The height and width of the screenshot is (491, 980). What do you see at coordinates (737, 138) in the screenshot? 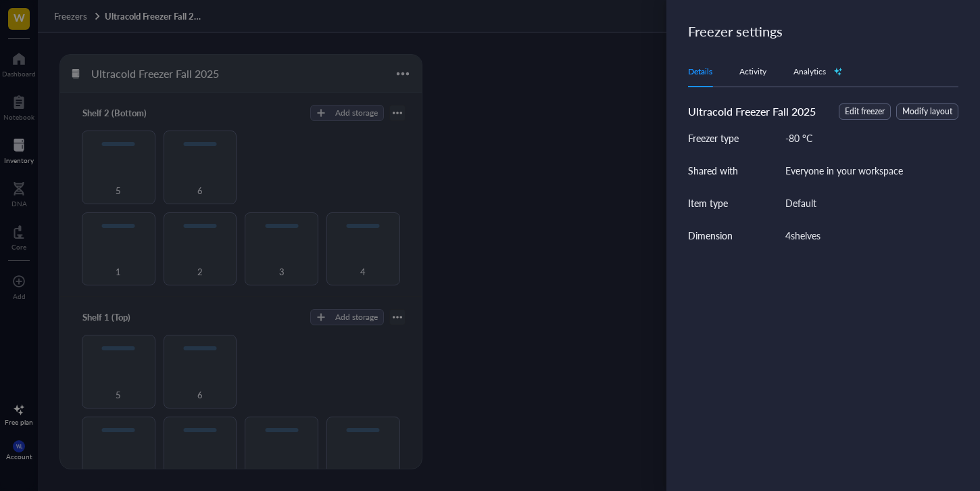
I see `div: Freezer type` at bounding box center [737, 138].